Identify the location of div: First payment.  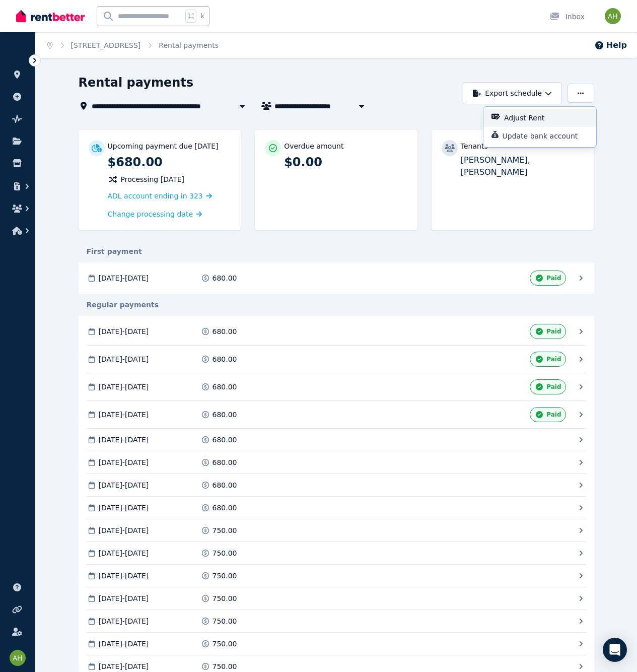
(336, 251).